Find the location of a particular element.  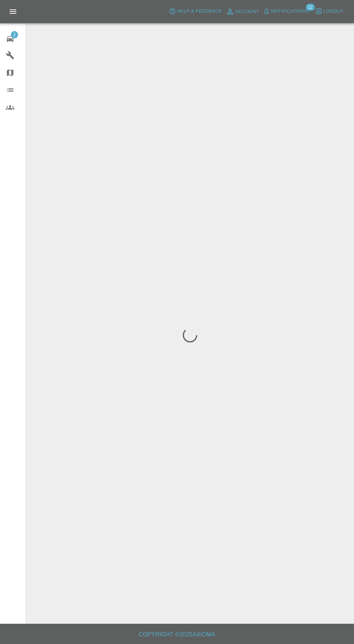

button: Notifications is located at coordinates (286, 11).